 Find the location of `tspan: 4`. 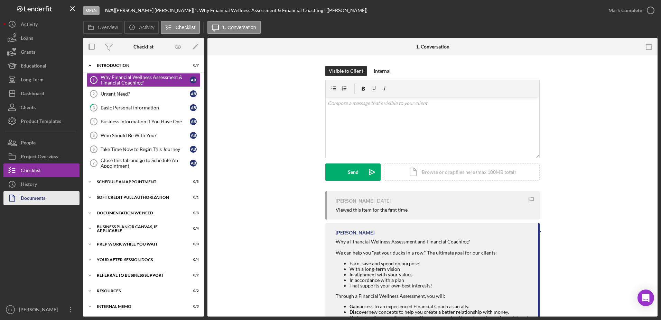

tspan: 4 is located at coordinates (94, 121).